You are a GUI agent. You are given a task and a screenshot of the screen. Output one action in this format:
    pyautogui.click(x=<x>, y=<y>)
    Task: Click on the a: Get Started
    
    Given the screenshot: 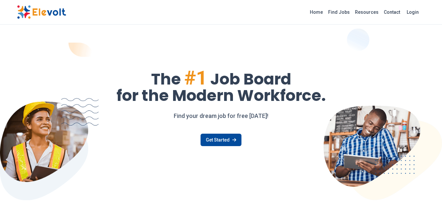 What is the action you would take?
    pyautogui.click(x=221, y=140)
    